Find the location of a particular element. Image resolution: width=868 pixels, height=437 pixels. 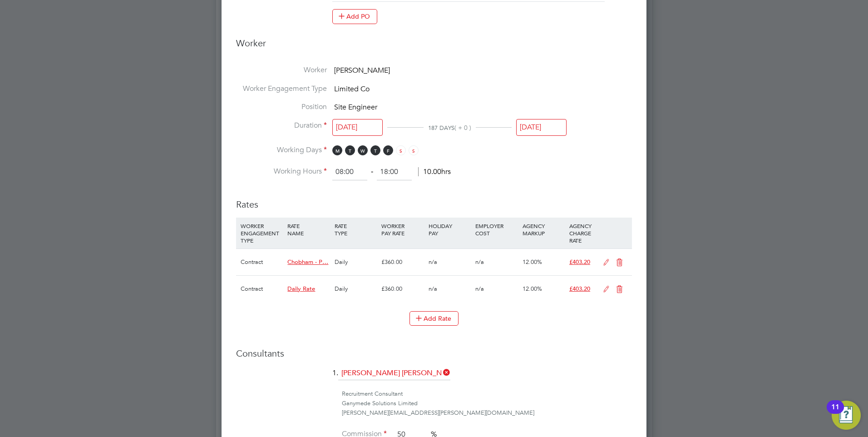

div: HOLIDAY PAY is located at coordinates (449, 230).